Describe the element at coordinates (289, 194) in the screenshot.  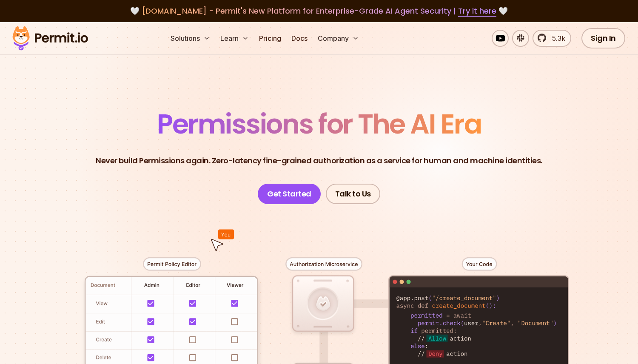
I see `a: Get Started` at that location.